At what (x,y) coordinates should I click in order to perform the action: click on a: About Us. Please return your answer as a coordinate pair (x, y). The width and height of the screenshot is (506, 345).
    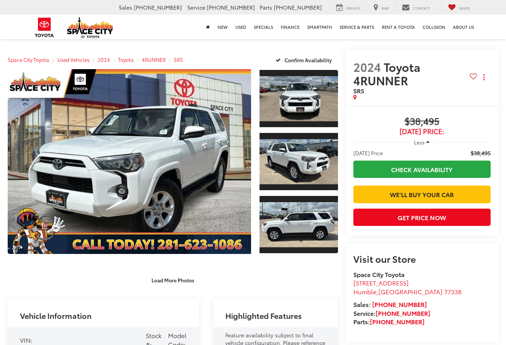
    Looking at the image, I should click on (463, 27).